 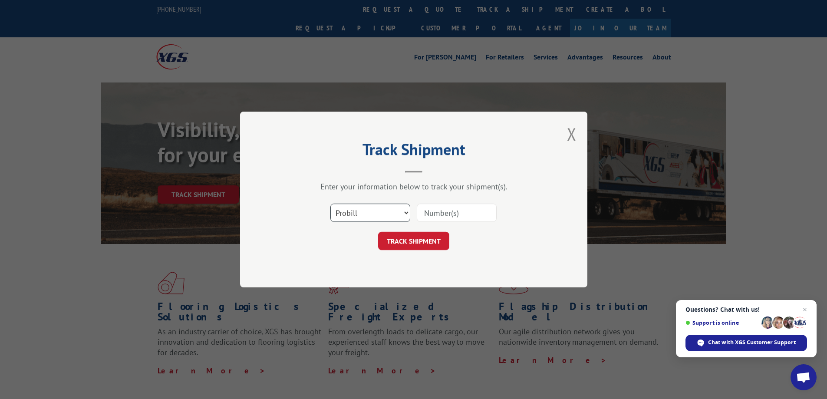 I want to click on span: Questions? Chat with us!, so click(x=746, y=309).